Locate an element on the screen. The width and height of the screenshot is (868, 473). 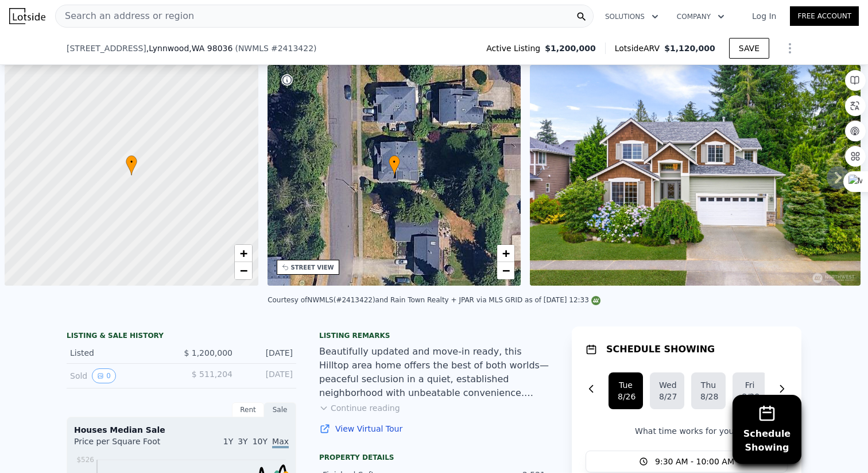
h1: SCHEDULE SHOWING is located at coordinates (661, 349).